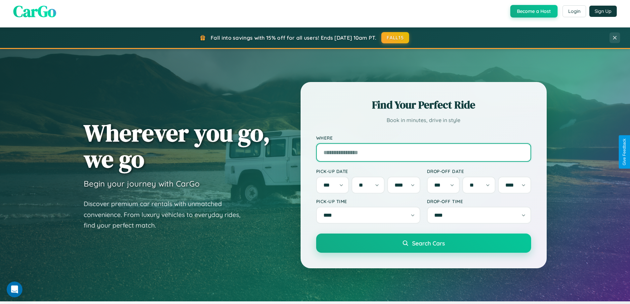 The image size is (630, 304). Describe the element at coordinates (395, 38) in the screenshot. I see `button: FALL15` at that location.